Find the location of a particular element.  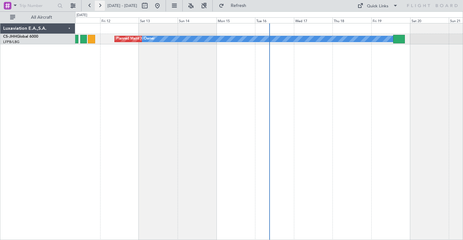

div: Fri 19 is located at coordinates (391, 20).